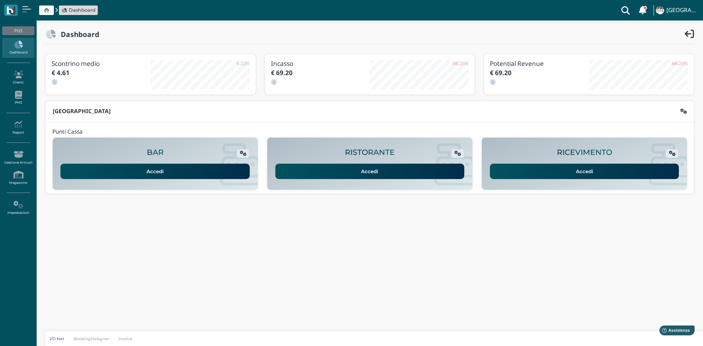 The image size is (703, 346). I want to click on b: € 4.61, so click(60, 73).